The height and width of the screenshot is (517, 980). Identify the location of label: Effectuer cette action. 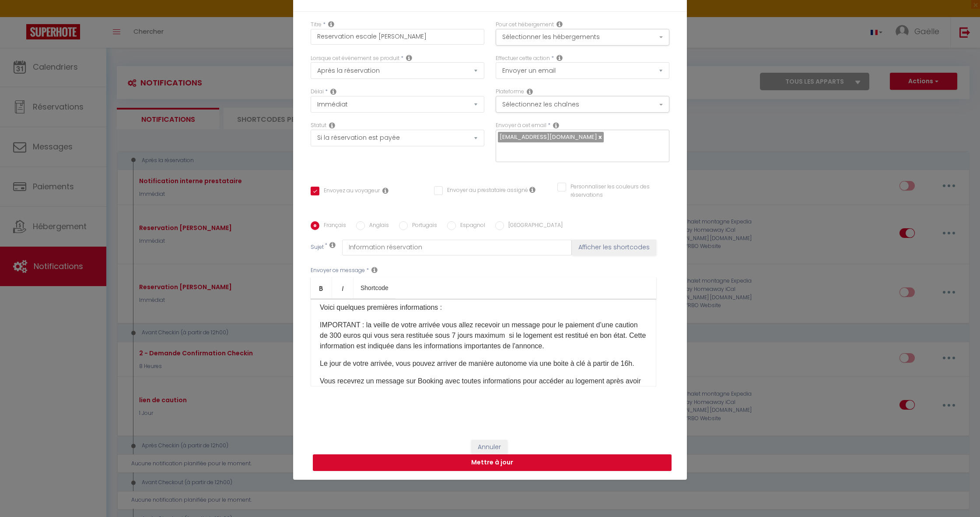
(523, 59).